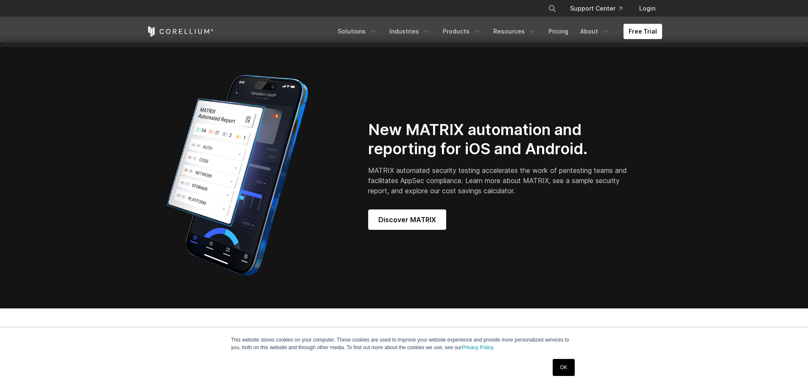  Describe the element at coordinates (180, 31) in the screenshot. I see `a: Corellium Home` at that location.